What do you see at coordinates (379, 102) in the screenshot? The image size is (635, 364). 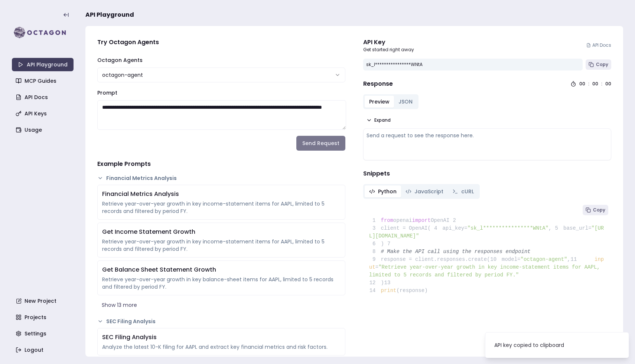 I see `button: Preview` at bounding box center [379, 102].